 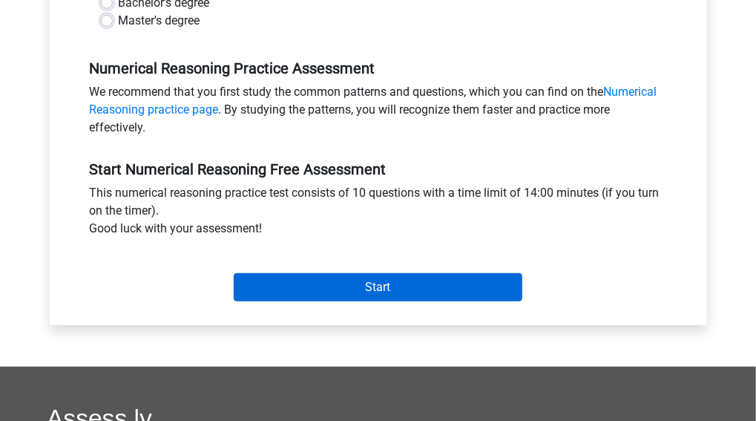 I want to click on div: We recommend that you first study the common patterns and questions, which you can find on the . ..., so click(x=379, y=113).